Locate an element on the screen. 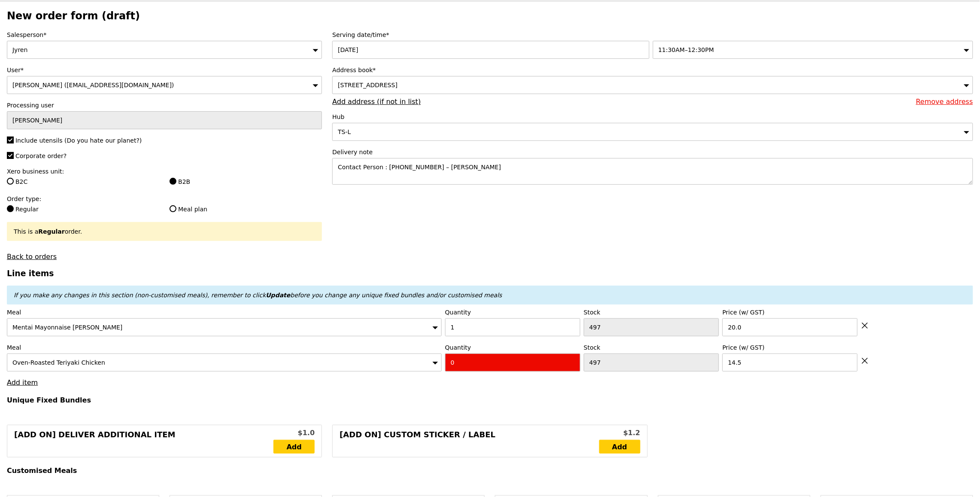 This screenshot has width=980, height=497. label: Serving date/time* is located at coordinates (652, 35).